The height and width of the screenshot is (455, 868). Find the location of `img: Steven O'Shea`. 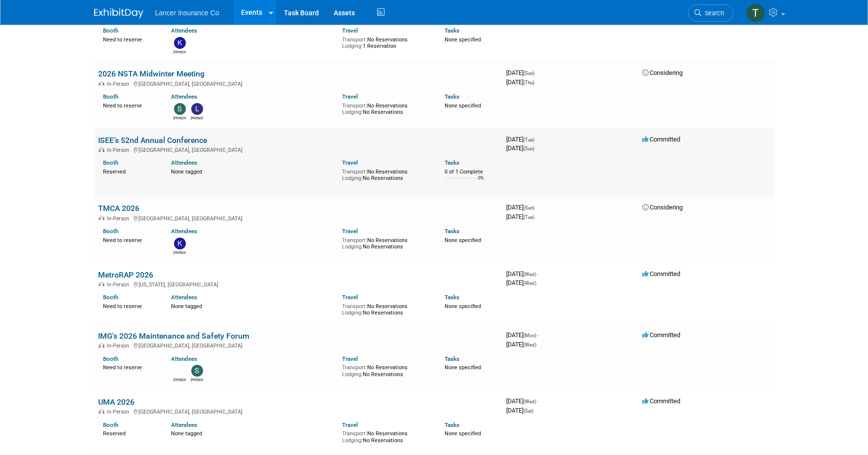

img: Steven O'Shea is located at coordinates (180, 109).